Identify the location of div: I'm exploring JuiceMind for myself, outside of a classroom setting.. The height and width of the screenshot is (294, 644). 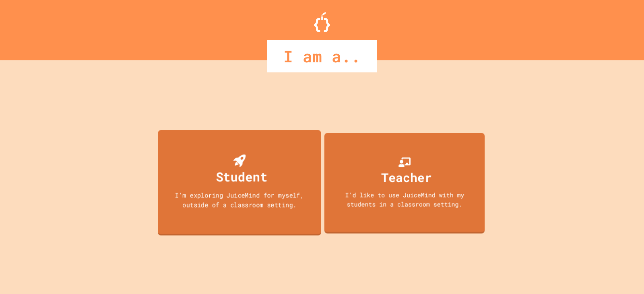
(239, 200).